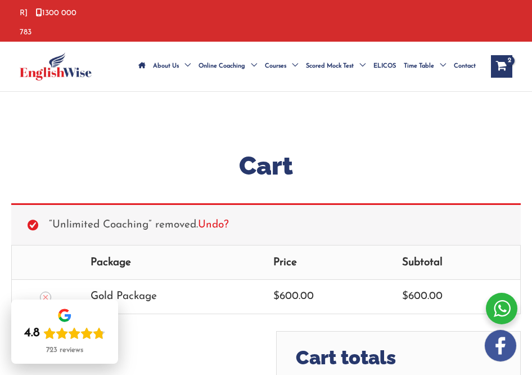  I want to click on span: Contact, so click(465, 66).